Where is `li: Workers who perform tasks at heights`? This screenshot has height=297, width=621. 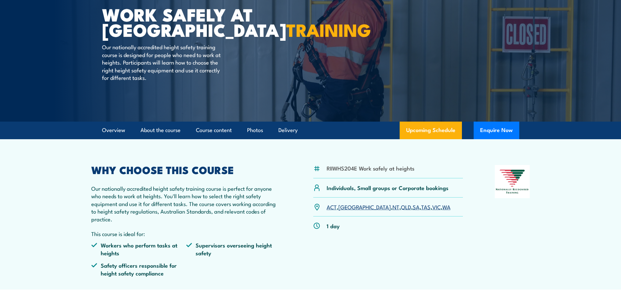
li: Workers who perform tasks at heights is located at coordinates (139, 249).